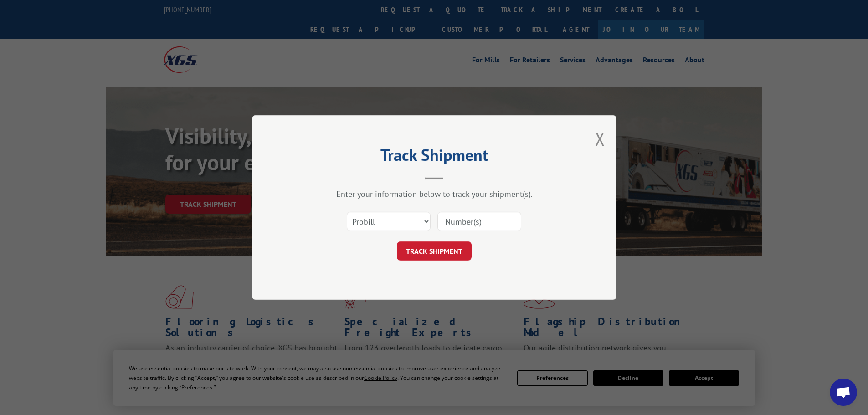 This screenshot has width=868, height=415. I want to click on div: Enter your information below to track your shipment(s)., so click(434, 194).